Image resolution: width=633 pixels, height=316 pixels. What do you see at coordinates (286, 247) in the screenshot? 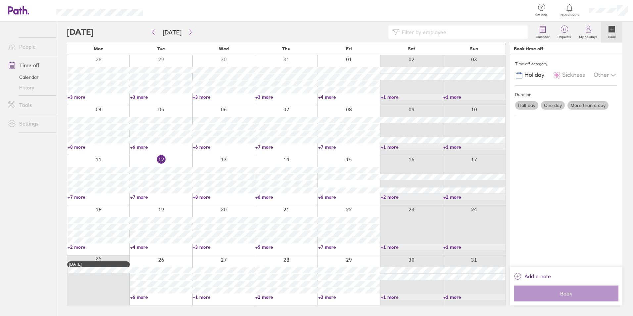
I see `a: +5 more` at bounding box center [286, 247].